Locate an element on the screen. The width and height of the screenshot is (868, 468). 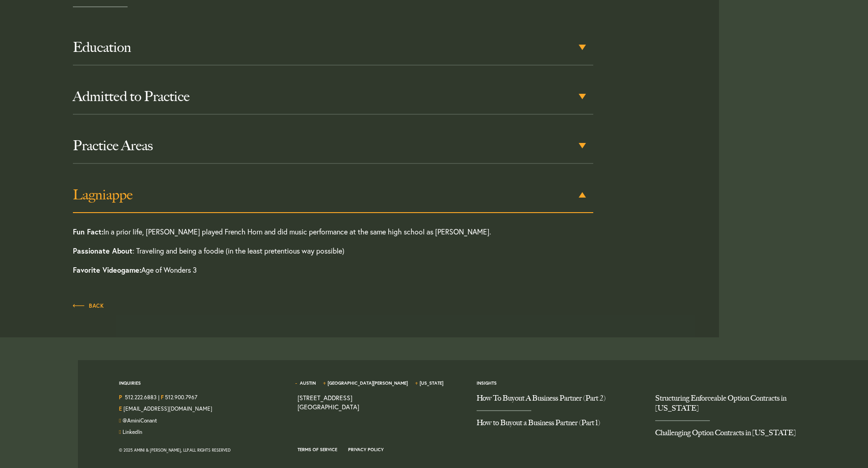
h3: Education is located at coordinates (333, 47).